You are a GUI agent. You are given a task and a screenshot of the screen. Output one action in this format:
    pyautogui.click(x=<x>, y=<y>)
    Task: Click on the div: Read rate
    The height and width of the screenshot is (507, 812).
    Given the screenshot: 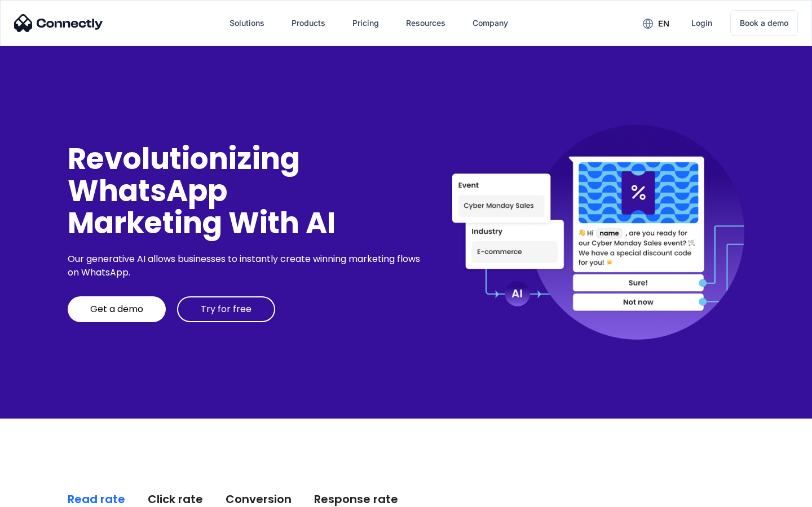 What is the action you would take?
    pyautogui.click(x=96, y=499)
    